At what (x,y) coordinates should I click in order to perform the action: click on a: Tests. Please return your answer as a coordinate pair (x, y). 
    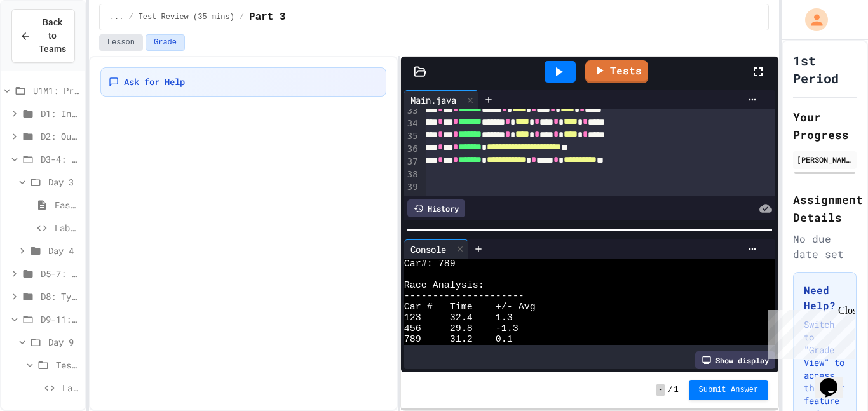
    Looking at the image, I should click on (616, 72).